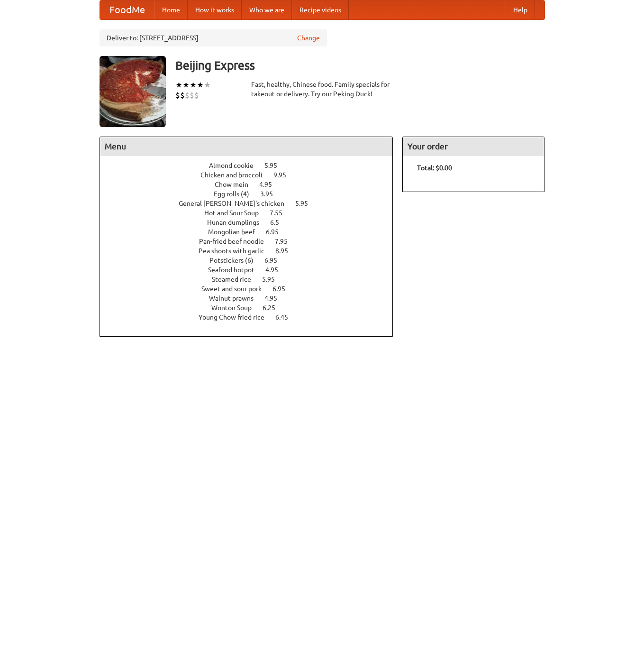 This screenshot has height=671, width=644. What do you see at coordinates (252, 308) in the screenshot?
I see `a: Wonton Soup 6.25` at bounding box center [252, 308].